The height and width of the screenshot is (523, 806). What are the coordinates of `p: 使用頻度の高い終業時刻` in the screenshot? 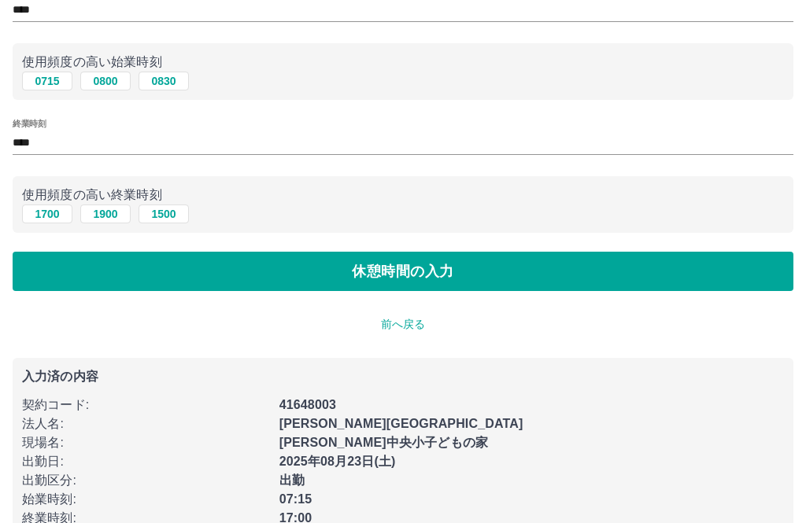 It's located at (403, 195).